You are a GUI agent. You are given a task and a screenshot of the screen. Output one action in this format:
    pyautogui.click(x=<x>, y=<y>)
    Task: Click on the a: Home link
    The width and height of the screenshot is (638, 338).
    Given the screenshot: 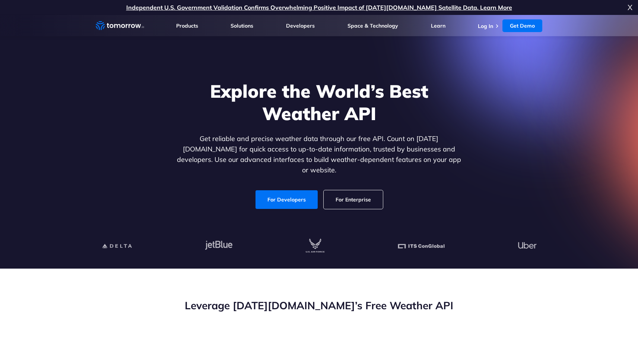 What is the action you would take?
    pyautogui.click(x=120, y=26)
    